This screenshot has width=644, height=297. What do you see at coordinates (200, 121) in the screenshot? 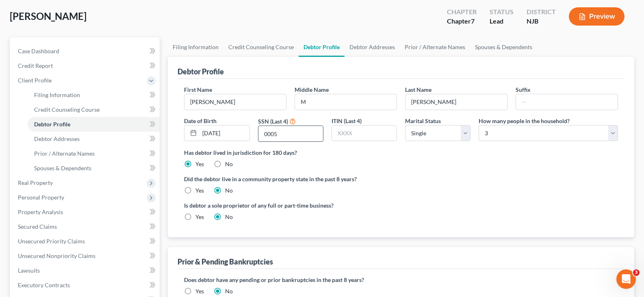
I see `label: Date of Birth` at bounding box center [200, 121].